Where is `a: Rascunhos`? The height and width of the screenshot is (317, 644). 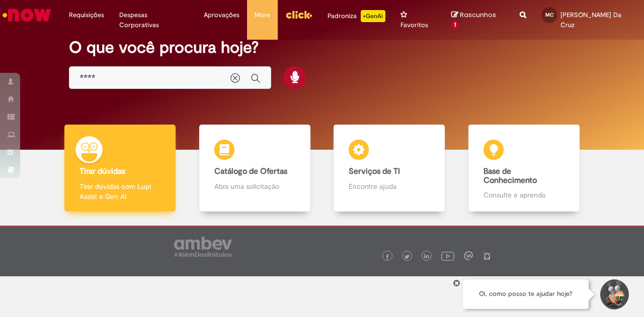
a: Rascunhos is located at coordinates (478, 20).